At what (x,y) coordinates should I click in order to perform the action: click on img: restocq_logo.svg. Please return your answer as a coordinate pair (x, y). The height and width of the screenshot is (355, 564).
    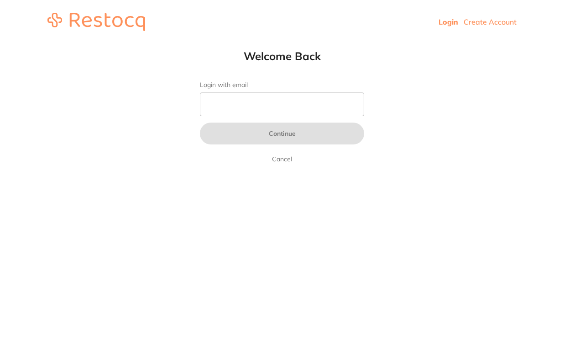
    Looking at the image, I should click on (96, 22).